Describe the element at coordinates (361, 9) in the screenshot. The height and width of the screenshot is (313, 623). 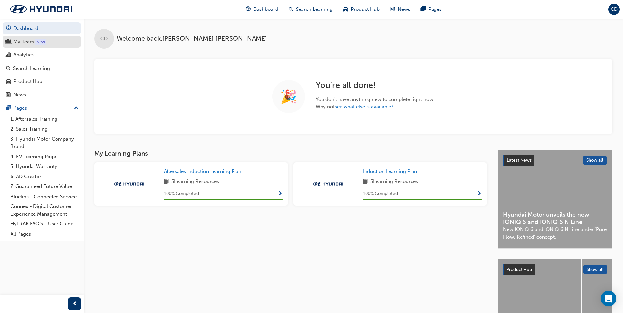
I see `a: car-iconProduct Hub` at that location.